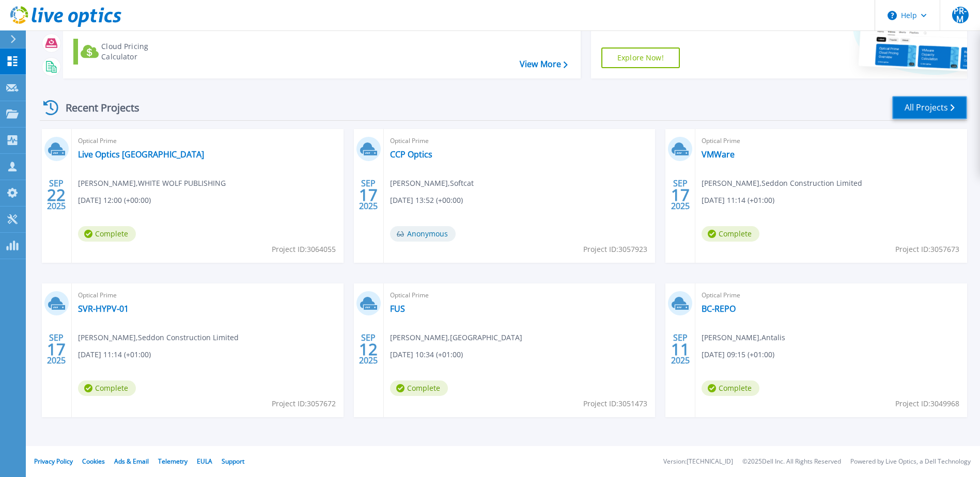 This screenshot has width=980, height=477. What do you see at coordinates (94, 461) in the screenshot?
I see `a: Cookies` at bounding box center [94, 461].